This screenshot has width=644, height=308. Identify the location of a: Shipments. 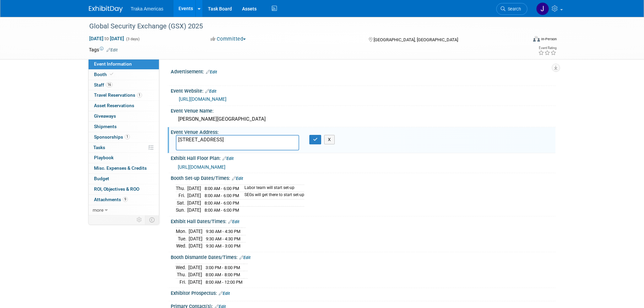
(124, 127).